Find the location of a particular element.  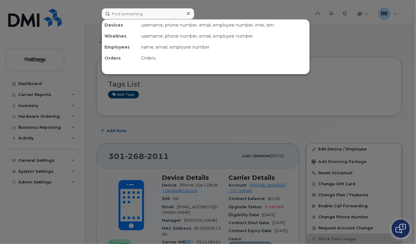

div: username, phone number, email, employee number, imei, sim is located at coordinates (224, 25).